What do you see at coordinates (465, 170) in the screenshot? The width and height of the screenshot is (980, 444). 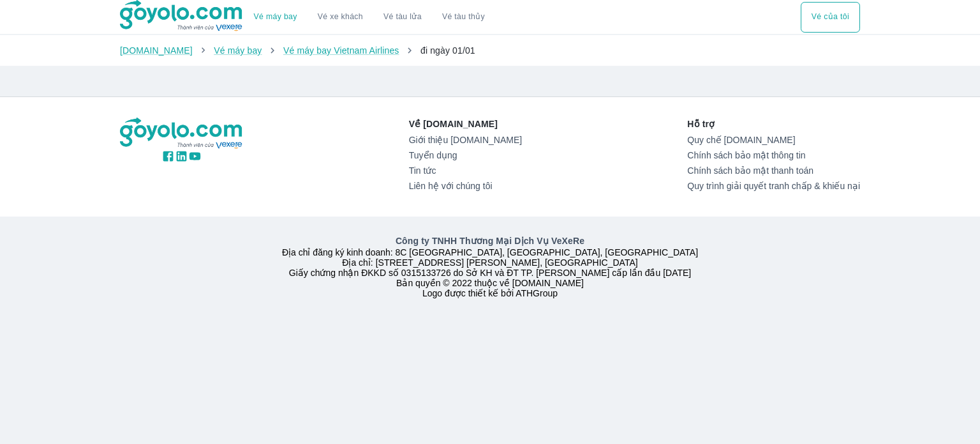 I see `a: Tin tức` at bounding box center [465, 170].